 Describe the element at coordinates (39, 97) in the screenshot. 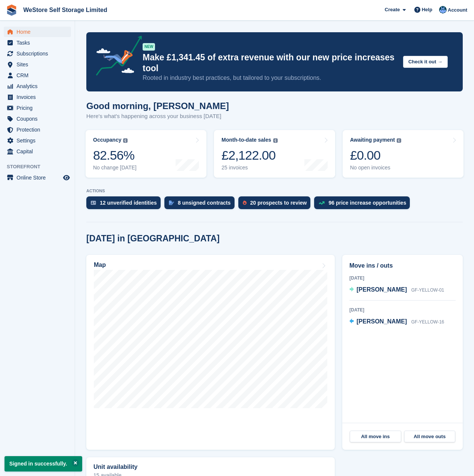

I see `span: Invoices` at that location.